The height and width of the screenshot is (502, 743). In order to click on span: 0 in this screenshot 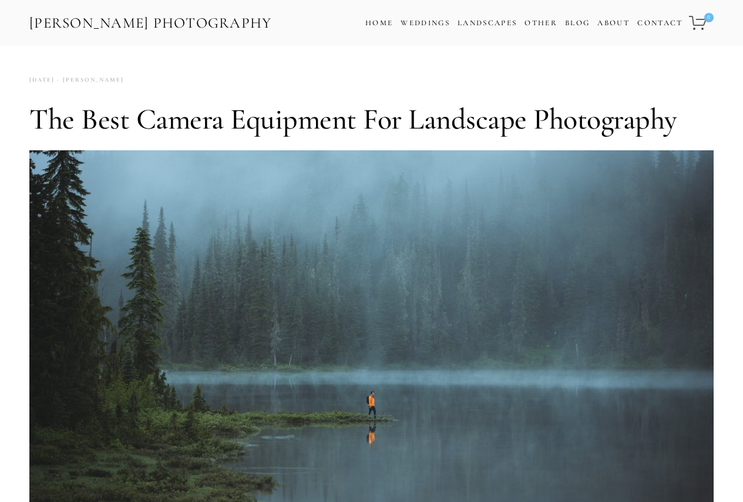, I will do `click(709, 18)`.